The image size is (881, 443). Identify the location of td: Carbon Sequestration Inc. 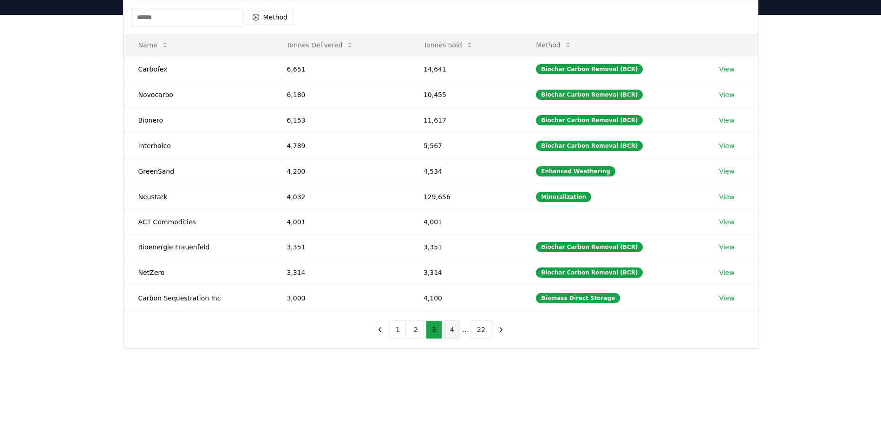
(198, 298).